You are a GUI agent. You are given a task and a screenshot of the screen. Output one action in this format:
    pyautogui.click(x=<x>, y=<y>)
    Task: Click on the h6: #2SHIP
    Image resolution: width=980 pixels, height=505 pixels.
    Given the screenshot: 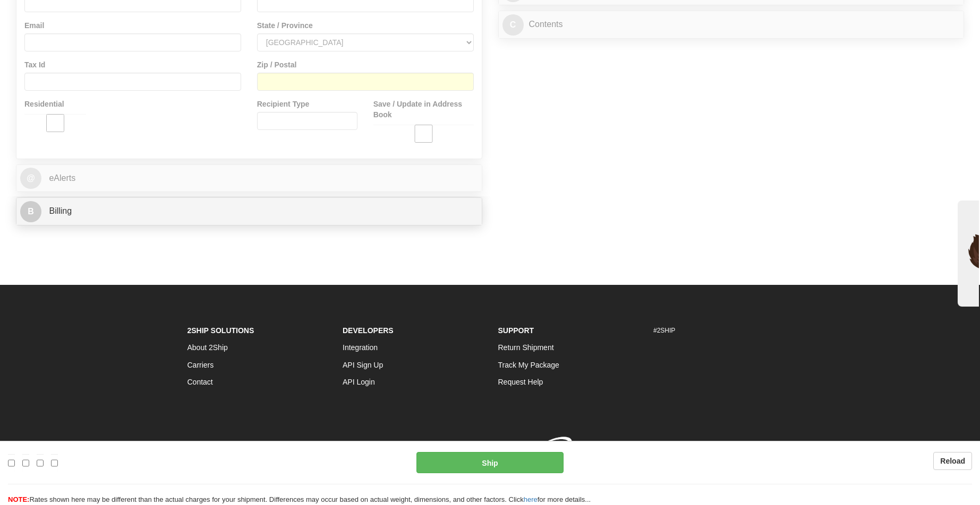 What is the action you would take?
    pyautogui.click(x=722, y=331)
    